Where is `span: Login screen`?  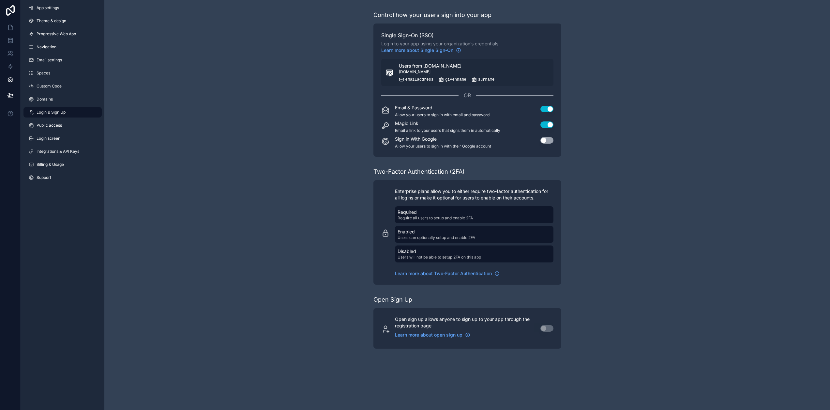 span: Login screen is located at coordinates (48, 138).